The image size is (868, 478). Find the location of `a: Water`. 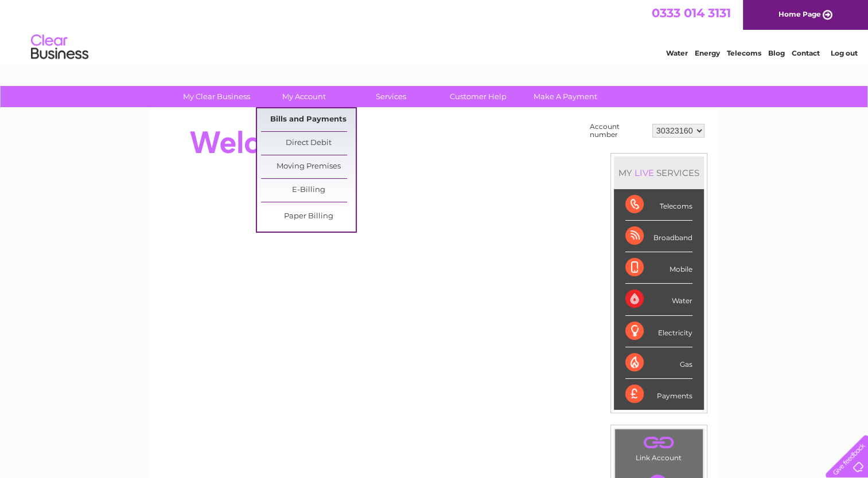

a: Water is located at coordinates (677, 53).